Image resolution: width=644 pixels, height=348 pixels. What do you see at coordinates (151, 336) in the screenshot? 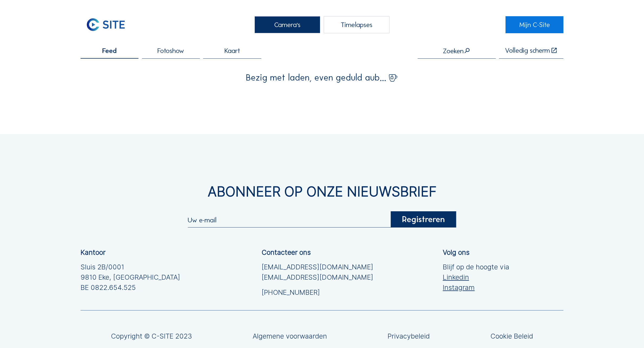
I see `div: Copyright © C-SITE 2023` at bounding box center [151, 336].